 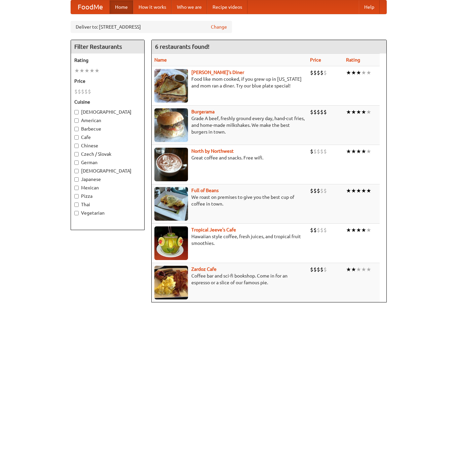 I want to click on a: Who we are, so click(x=189, y=7).